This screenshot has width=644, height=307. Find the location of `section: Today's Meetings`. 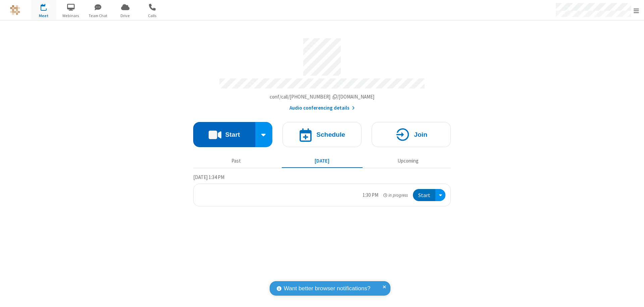

section: Today's Meetings is located at coordinates (322, 190).